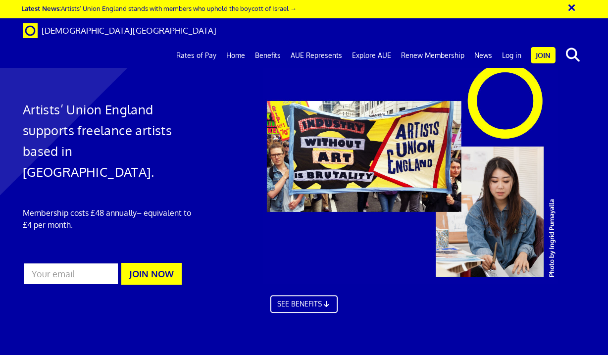 This screenshot has height=355, width=608. What do you see at coordinates (41, 8) in the screenshot?
I see `strong: Latest News:` at bounding box center [41, 8].